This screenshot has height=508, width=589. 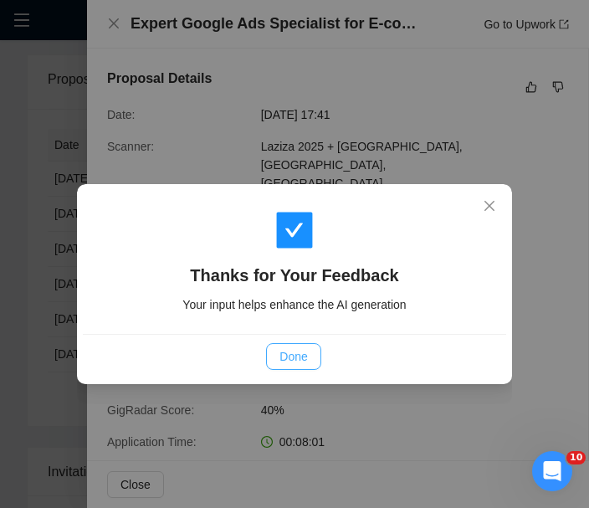 I want to click on span: 10, so click(x=575, y=458).